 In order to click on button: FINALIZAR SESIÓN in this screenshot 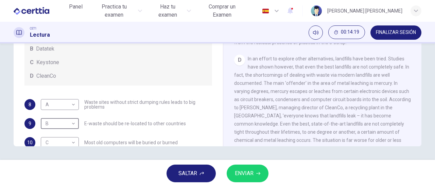, I will do `click(396, 33)`.